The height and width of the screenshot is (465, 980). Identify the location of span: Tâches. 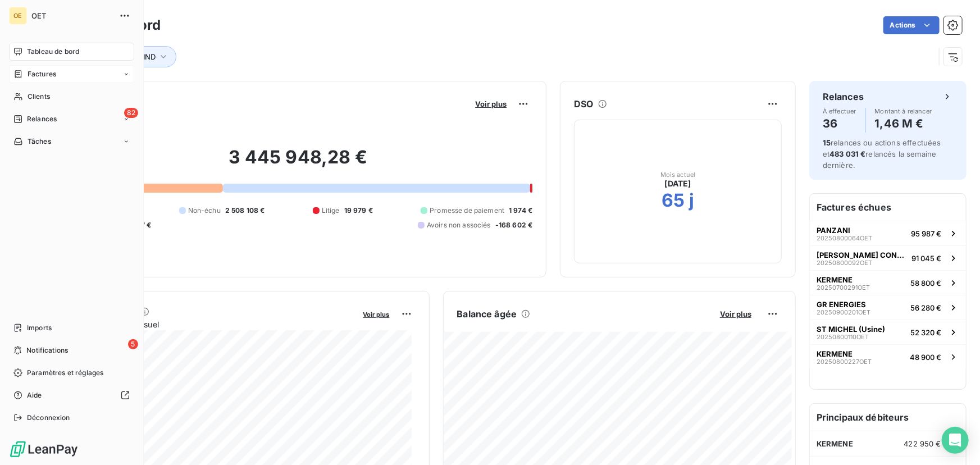
(39, 141).